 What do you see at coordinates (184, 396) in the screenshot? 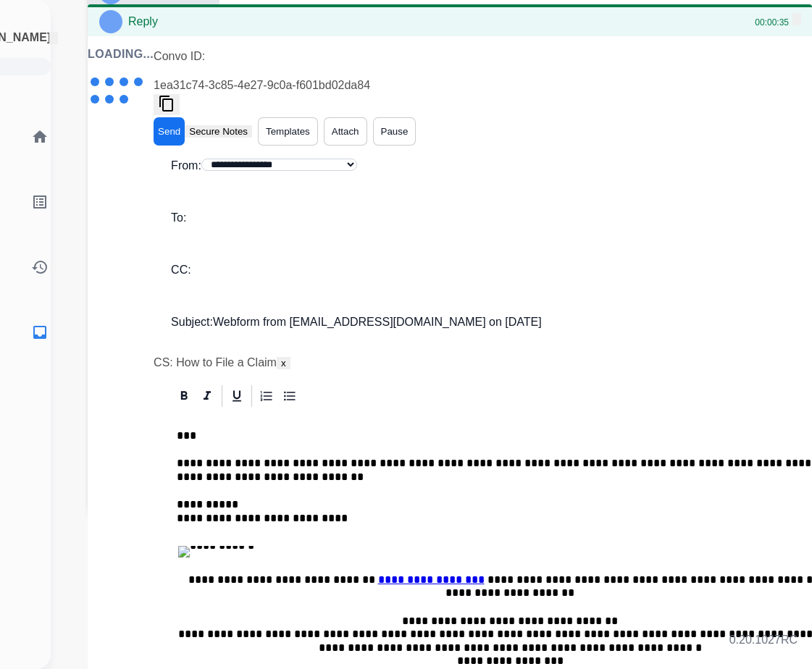
I see `div: Bold` at bounding box center [184, 396].